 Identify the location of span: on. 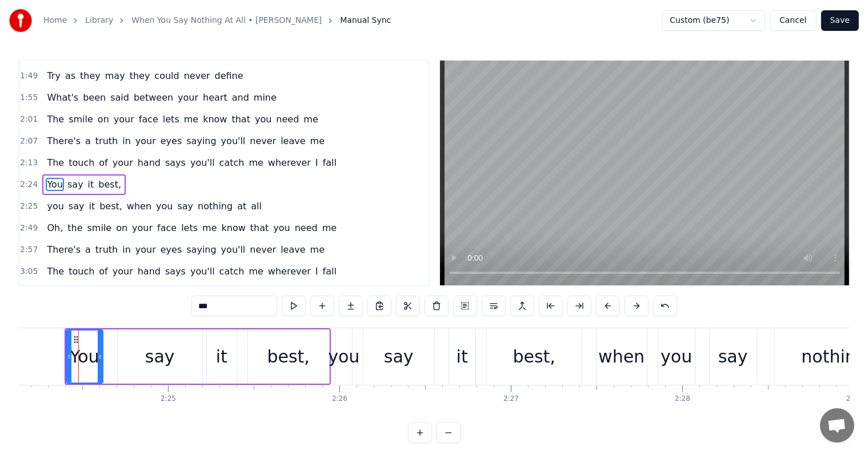
(103, 119).